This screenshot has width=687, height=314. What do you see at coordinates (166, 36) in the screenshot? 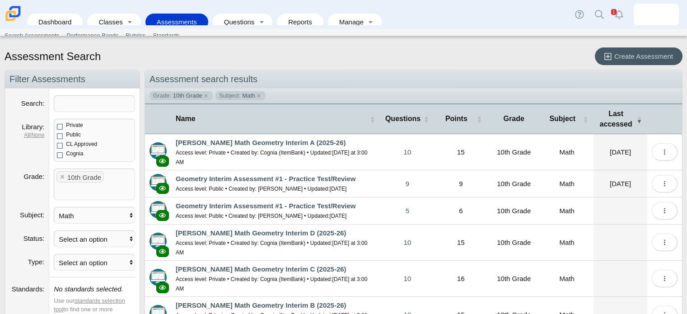
I see `a: Standards` at bounding box center [166, 36].